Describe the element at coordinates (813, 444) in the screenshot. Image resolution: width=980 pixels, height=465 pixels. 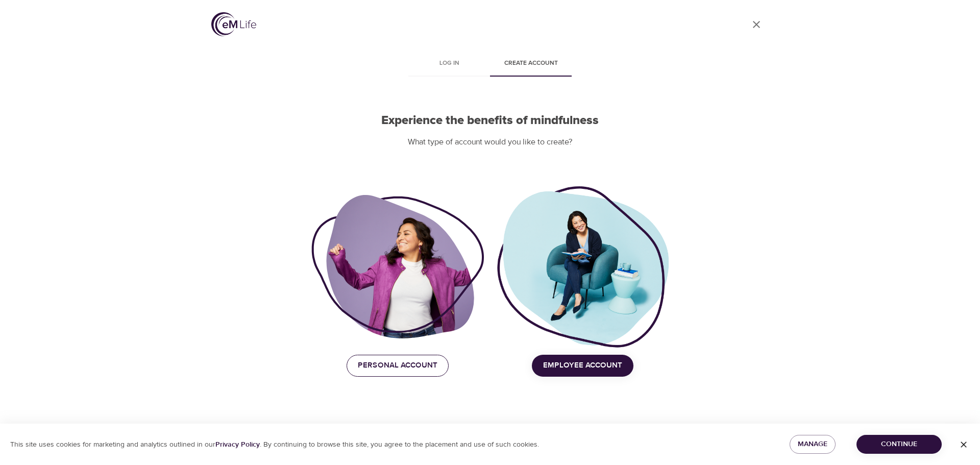
I see `span: Manage` at that location.